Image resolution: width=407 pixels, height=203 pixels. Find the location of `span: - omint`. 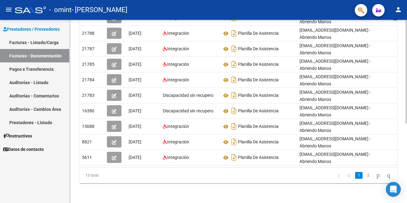

span: - omint is located at coordinates (60, 10).